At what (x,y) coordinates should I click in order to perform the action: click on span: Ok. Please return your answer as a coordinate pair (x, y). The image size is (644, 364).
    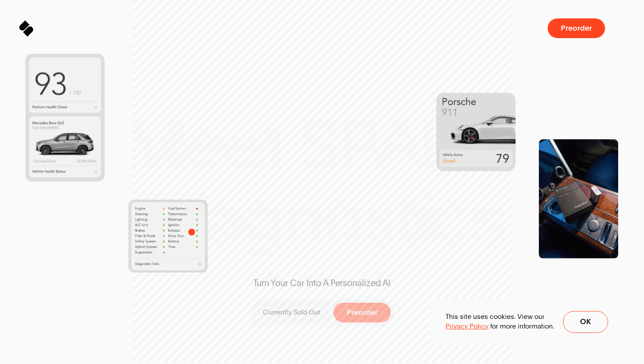
    Looking at the image, I should click on (586, 322).